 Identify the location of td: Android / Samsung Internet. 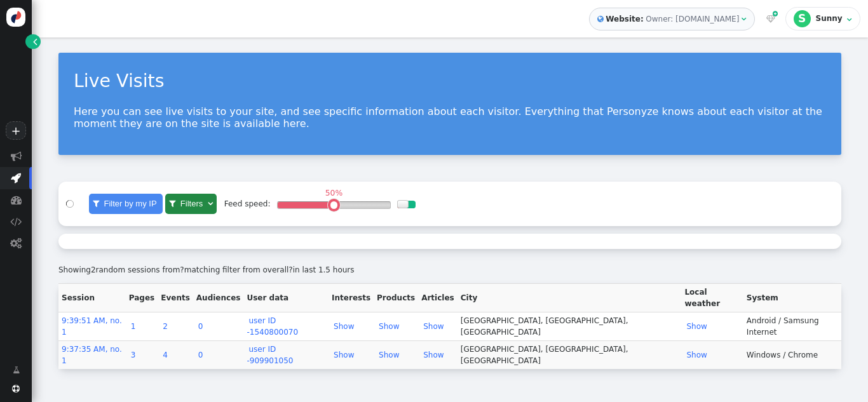
(793, 327).